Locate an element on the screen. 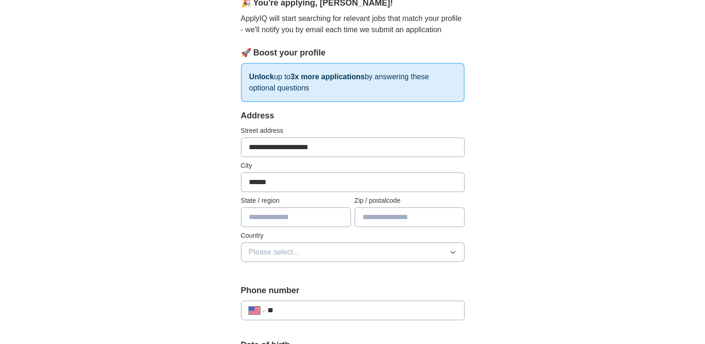 This screenshot has width=705, height=344. strong: Unlock is located at coordinates (261, 76).